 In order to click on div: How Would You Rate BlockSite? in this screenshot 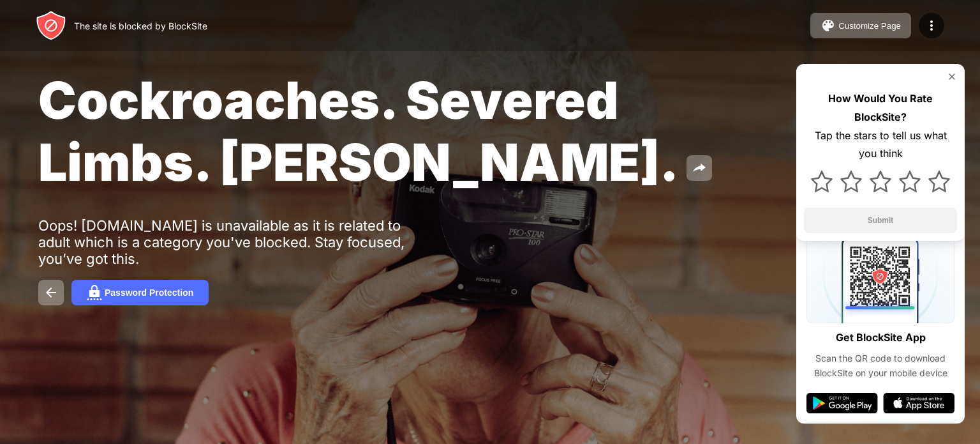, I will do `click(880, 108)`.